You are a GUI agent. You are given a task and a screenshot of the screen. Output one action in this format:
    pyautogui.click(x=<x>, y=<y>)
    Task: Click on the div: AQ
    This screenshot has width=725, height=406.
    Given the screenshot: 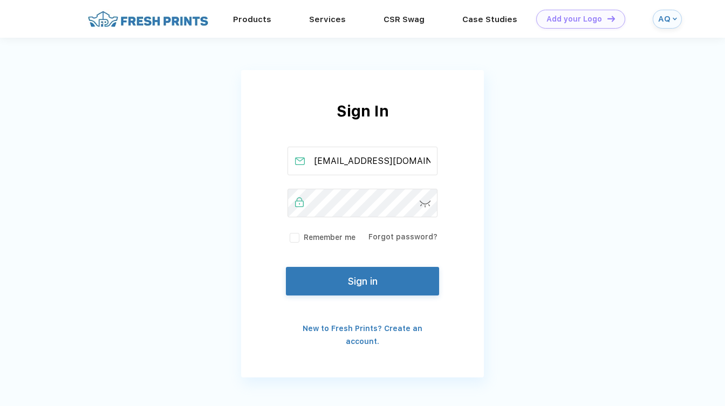 What is the action you would take?
    pyautogui.click(x=664, y=19)
    